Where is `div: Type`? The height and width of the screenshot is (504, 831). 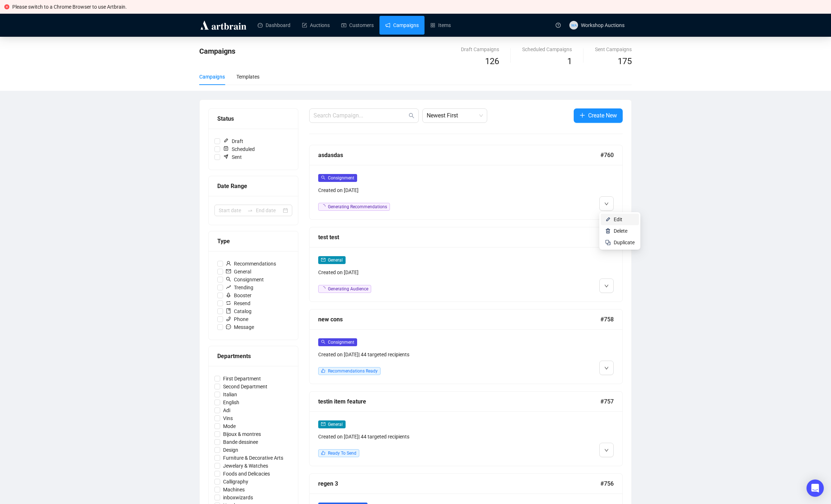
div: Type is located at coordinates (253, 241).